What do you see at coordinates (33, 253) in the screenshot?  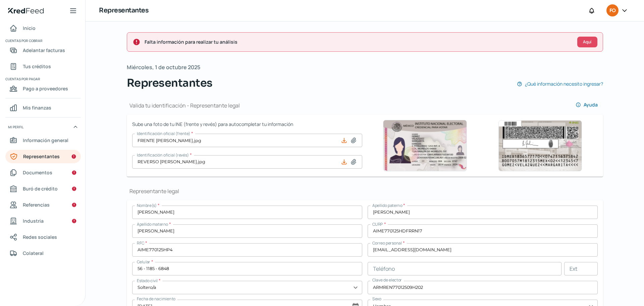 I see `span: Colateral` at bounding box center [33, 253].